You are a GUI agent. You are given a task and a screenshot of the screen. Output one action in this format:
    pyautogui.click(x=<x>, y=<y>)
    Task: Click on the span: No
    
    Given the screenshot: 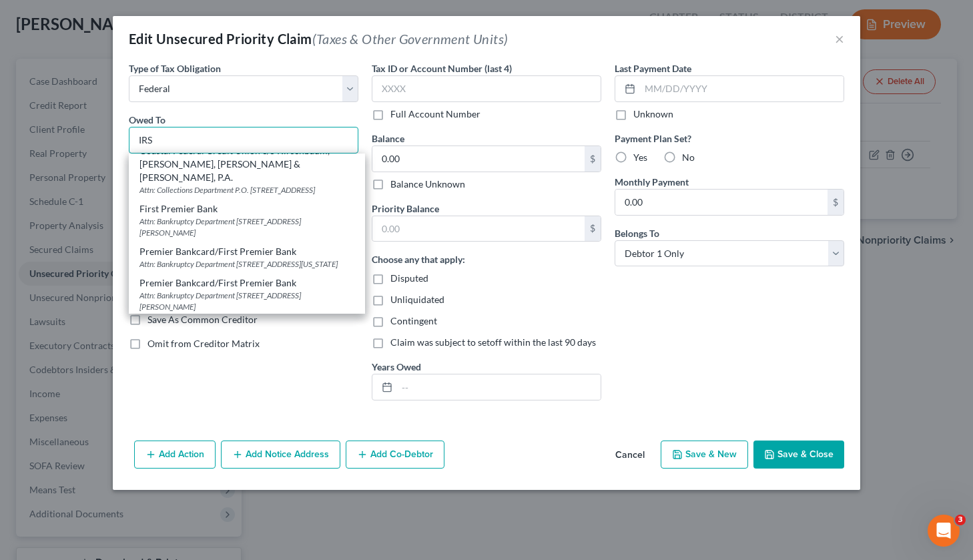 What is the action you would take?
    pyautogui.click(x=689, y=157)
    